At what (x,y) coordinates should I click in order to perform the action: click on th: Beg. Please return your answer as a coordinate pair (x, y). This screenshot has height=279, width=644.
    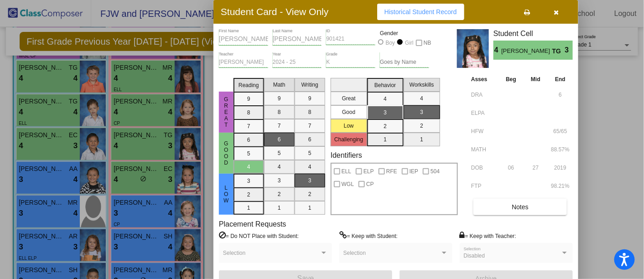
    Looking at the image, I should click on (510, 79).